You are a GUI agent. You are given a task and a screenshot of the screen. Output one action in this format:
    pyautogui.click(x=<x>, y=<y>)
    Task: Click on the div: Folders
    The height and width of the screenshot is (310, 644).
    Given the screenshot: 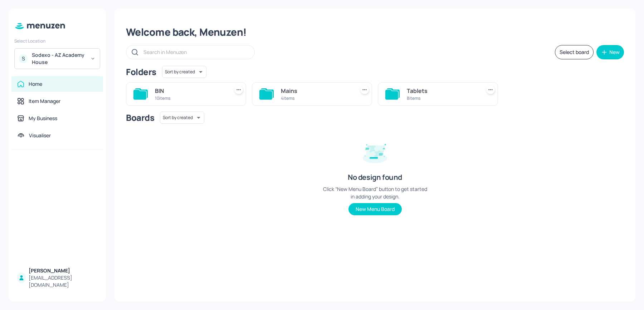 What is the action you would take?
    pyautogui.click(x=141, y=72)
    